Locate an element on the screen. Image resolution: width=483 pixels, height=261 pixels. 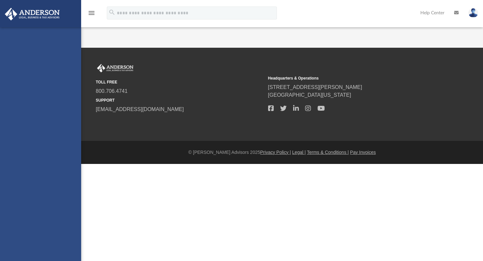
a: Legal | is located at coordinates (299, 152).